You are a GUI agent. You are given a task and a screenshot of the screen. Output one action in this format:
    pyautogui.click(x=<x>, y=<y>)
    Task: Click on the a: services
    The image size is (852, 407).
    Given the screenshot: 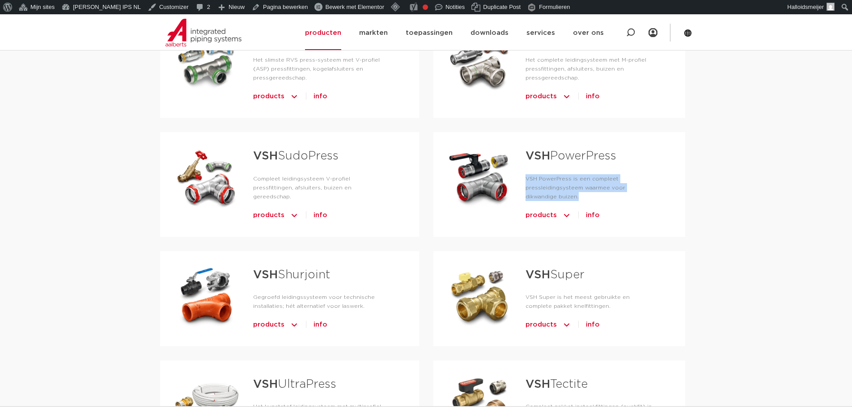 What is the action you would take?
    pyautogui.click(x=540, y=33)
    